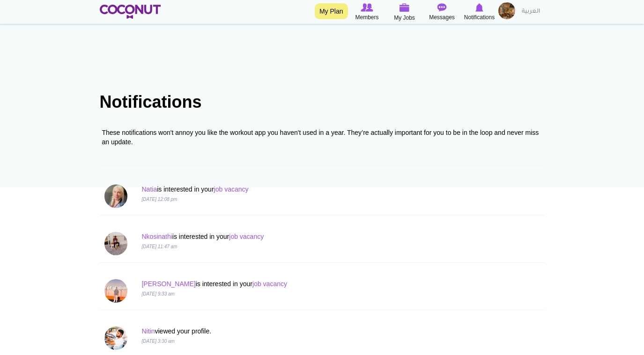 The image size is (644, 355). Describe the element at coordinates (405, 12) in the screenshot. I see `a: My Jobs My Jobs` at that location.